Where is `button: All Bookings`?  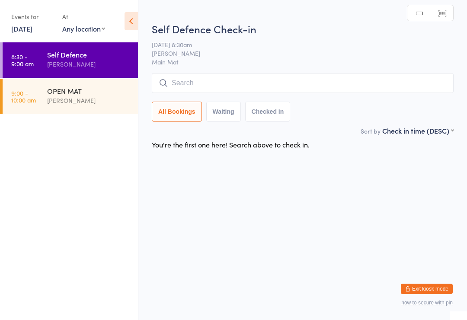 button: All Bookings is located at coordinates (177, 112).